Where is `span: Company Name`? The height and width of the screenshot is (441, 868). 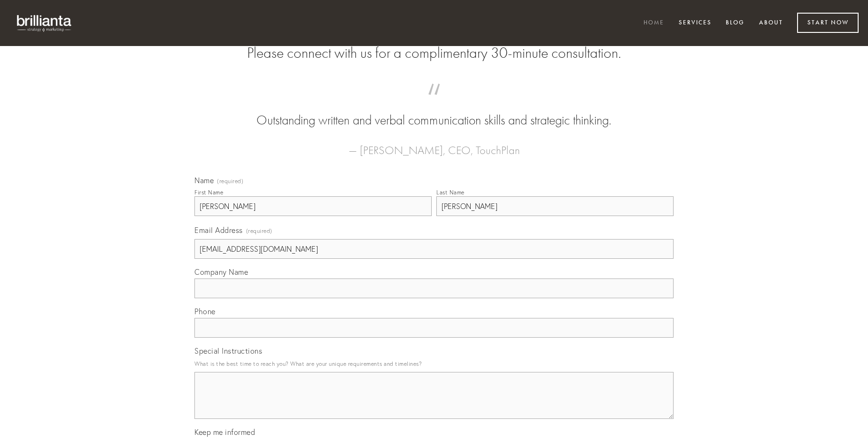 span: Company Name is located at coordinates (222, 272).